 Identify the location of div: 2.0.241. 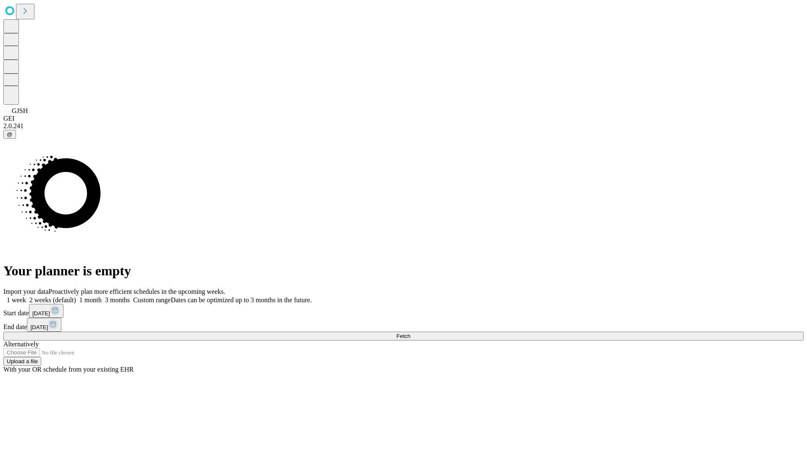
(403, 126).